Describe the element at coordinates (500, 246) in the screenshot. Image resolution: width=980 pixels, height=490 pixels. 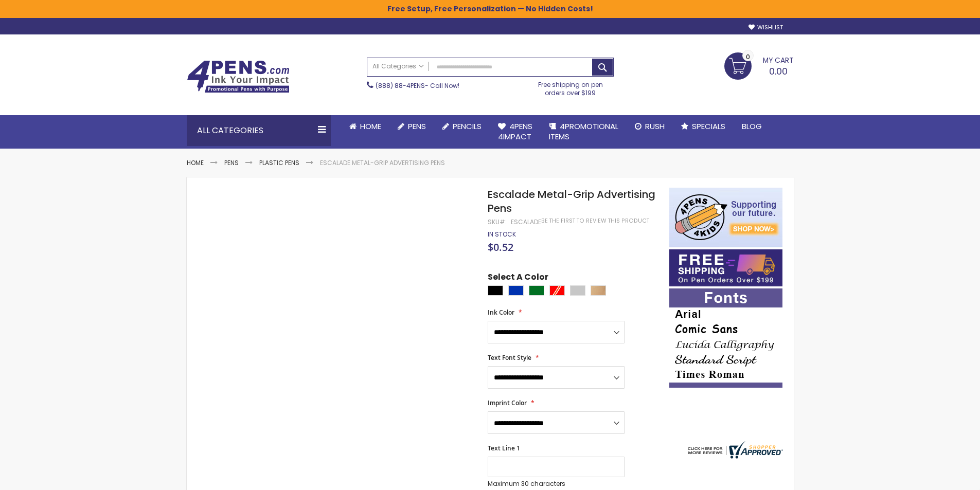
I see `span: $0.52` at that location.